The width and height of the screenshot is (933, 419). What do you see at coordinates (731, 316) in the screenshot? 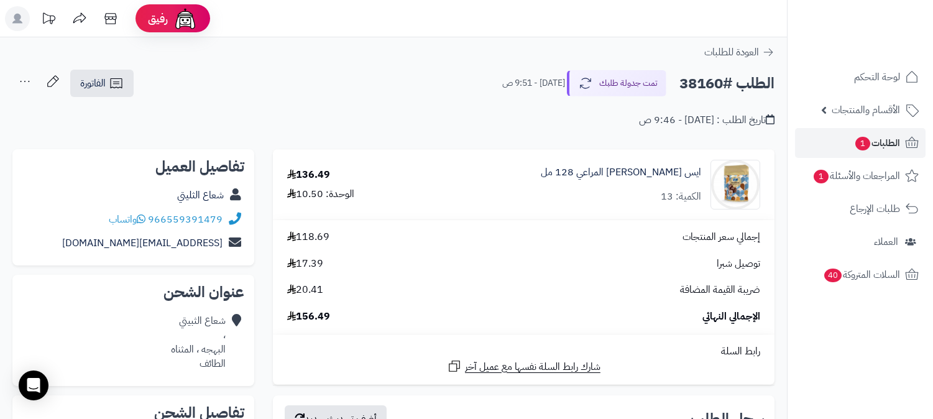
I see `span: الإجمالي النهائي` at bounding box center [731, 316].